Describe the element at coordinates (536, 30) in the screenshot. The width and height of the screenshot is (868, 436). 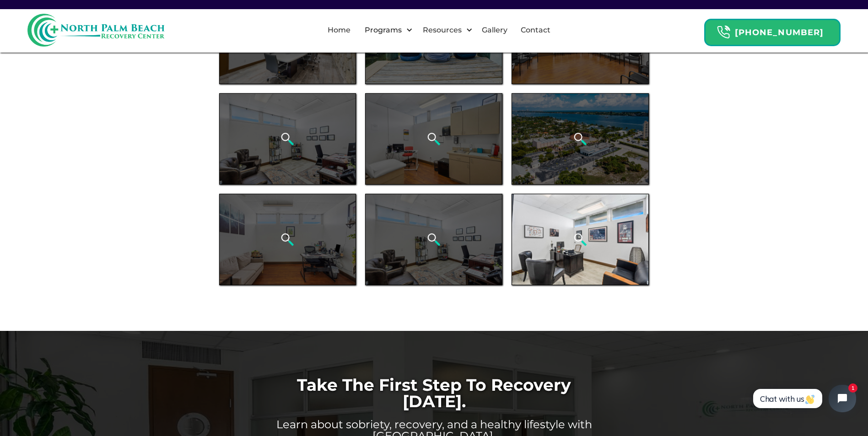
I see `a: Contact` at that location.